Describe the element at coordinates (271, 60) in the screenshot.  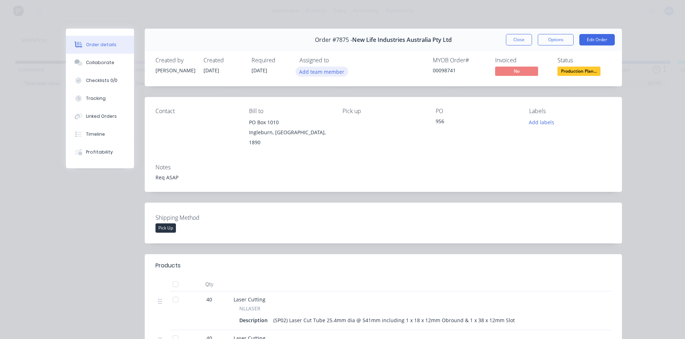
I see `div: Required` at that location.